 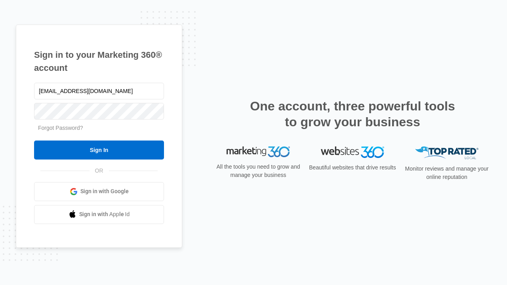 What do you see at coordinates (61, 128) in the screenshot?
I see `a: Forgot Password?` at bounding box center [61, 128].